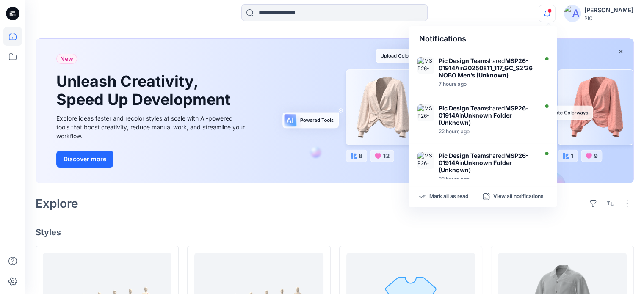 The image size is (644, 294). I want to click on h4: Styles, so click(334, 232).